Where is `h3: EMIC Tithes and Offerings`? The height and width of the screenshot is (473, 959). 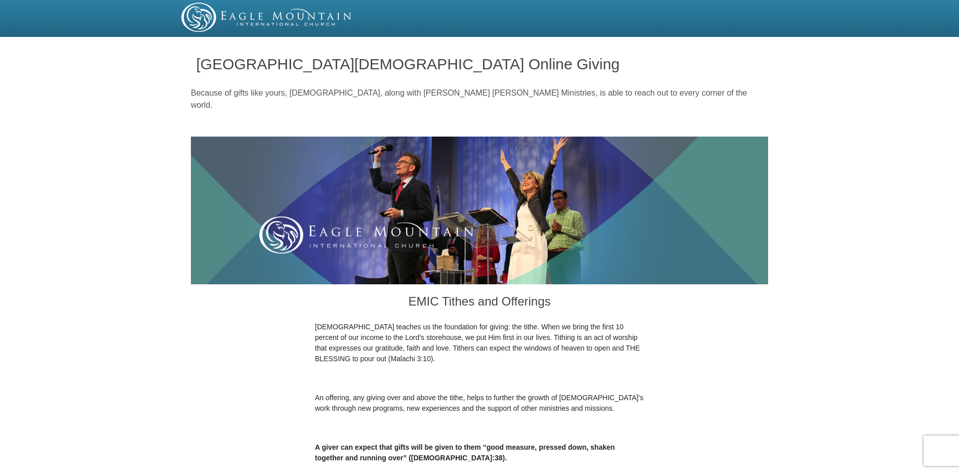
h3: EMIC Tithes and Offerings is located at coordinates (479, 303).